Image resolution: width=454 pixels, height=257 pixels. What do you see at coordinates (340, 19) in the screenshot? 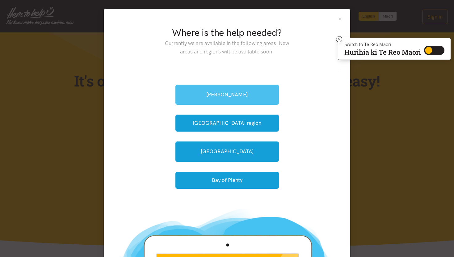
I see `button: Close` at bounding box center [340, 19].